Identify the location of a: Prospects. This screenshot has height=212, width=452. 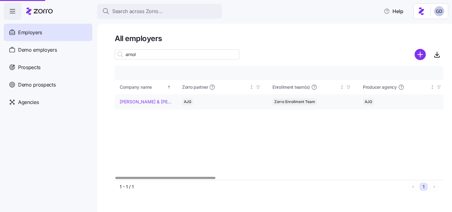
(48, 67).